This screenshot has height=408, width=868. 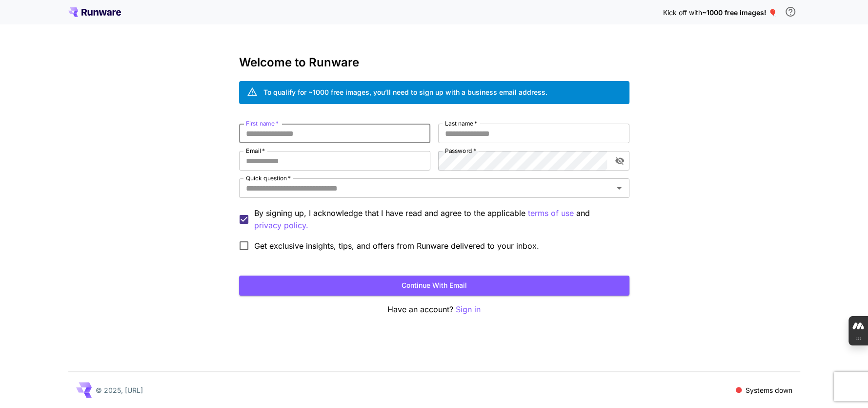 I want to click on p: Have an account?, so click(x=434, y=309).